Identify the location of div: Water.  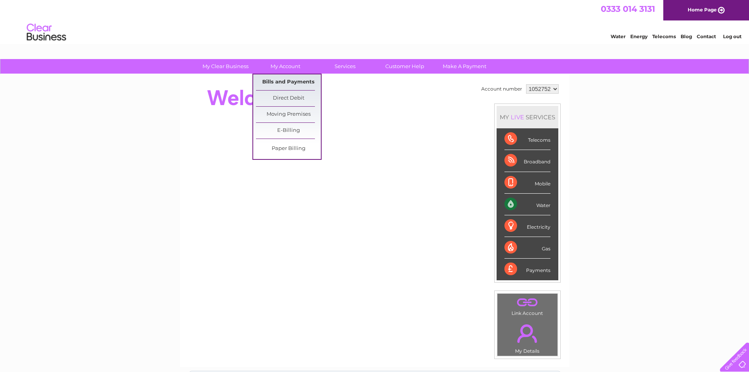
(527, 204).